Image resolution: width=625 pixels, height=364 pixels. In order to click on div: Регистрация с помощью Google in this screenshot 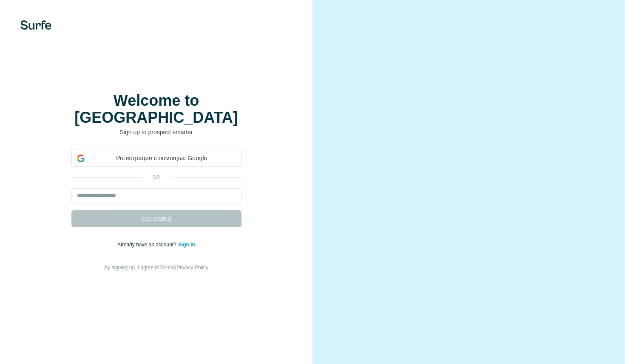, I will do `click(156, 158)`.